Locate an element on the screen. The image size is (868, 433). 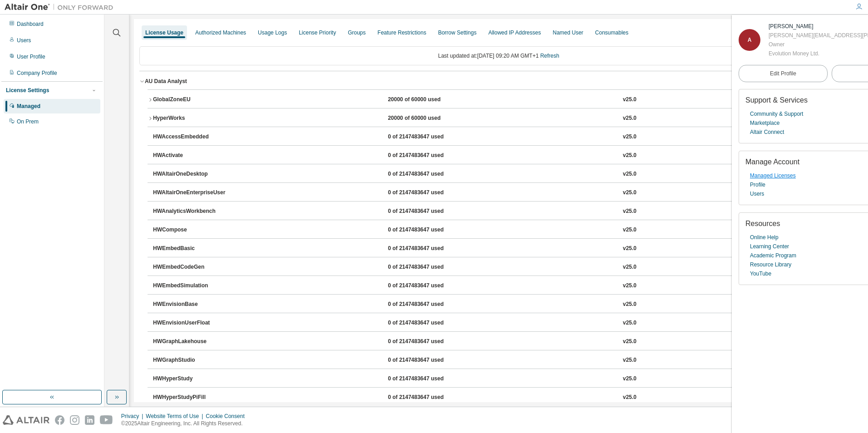
a: Users is located at coordinates (757, 194).